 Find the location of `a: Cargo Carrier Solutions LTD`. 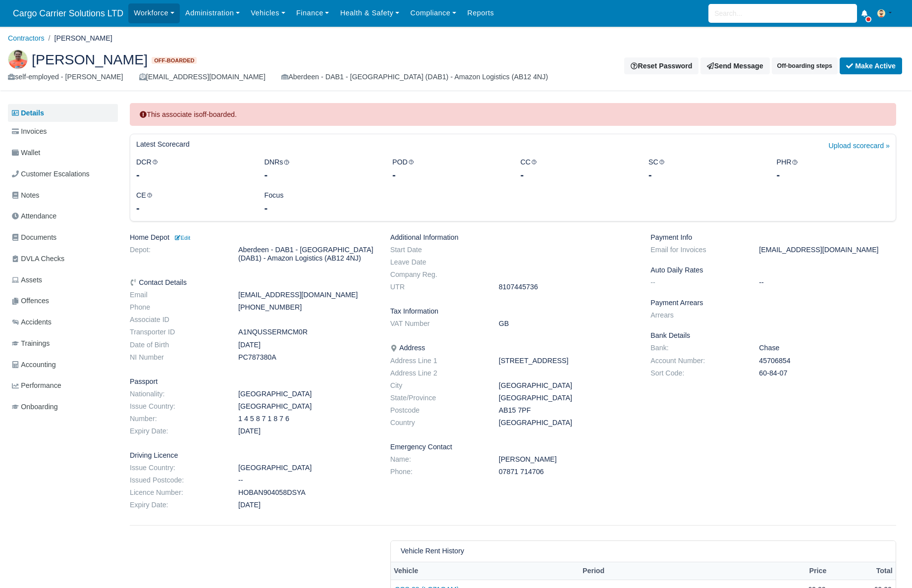

a: Cargo Carrier Solutions LTD is located at coordinates (68, 13).